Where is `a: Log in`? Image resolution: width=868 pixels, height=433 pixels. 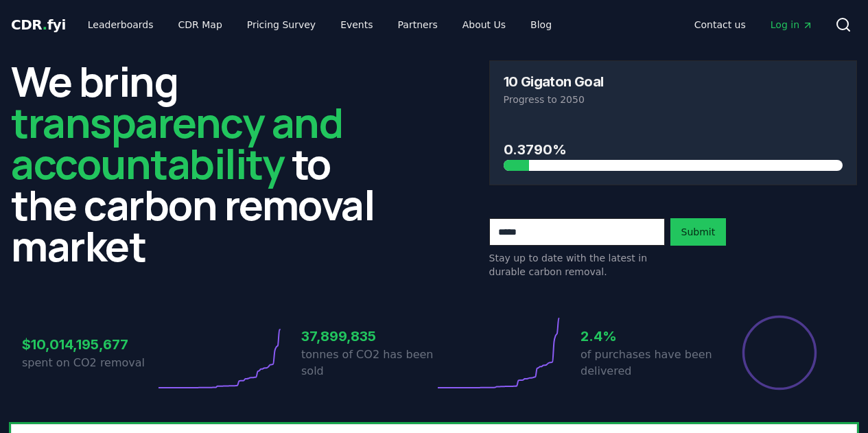
a: Log in is located at coordinates (792, 24).